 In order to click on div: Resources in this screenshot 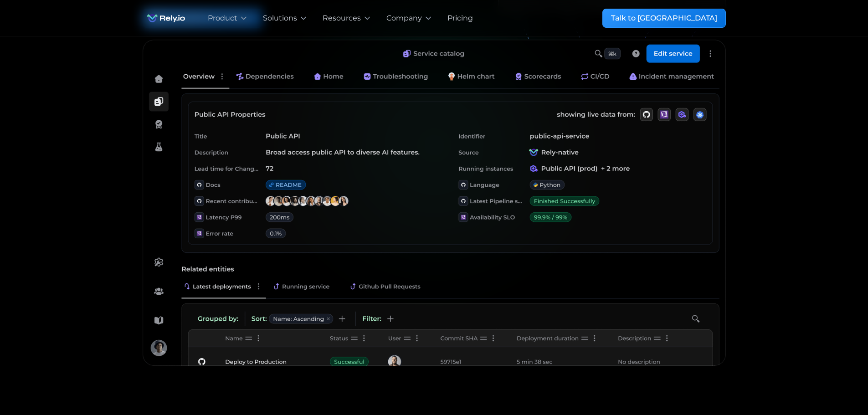, I will do `click(341, 18)`.